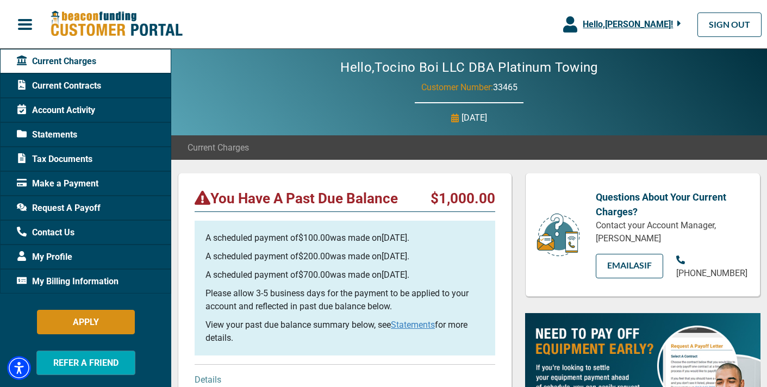 The width and height of the screenshot is (767, 387). I want to click on p: Questions About Your Current Charges?, so click(670, 204).